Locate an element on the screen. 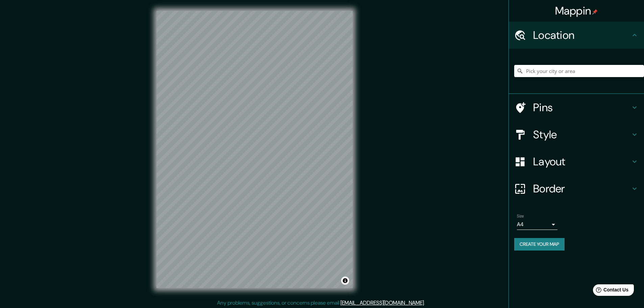  div: Pins is located at coordinates (576, 107).